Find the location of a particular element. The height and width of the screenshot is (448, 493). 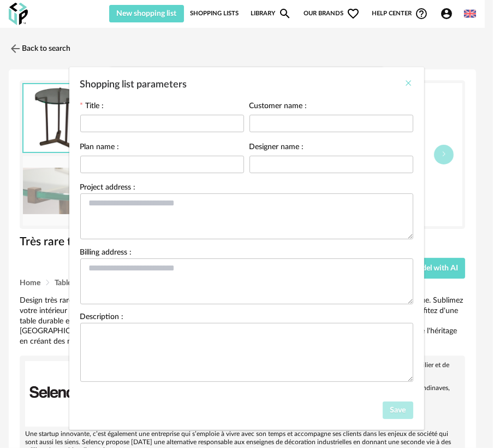

label: Description : is located at coordinates (102, 318).